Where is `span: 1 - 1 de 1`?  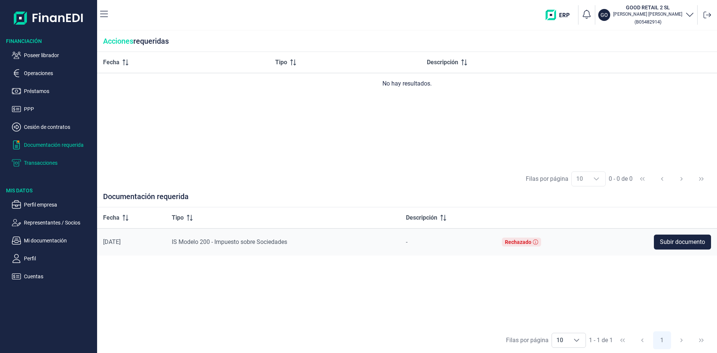 span: 1 - 1 de 1 is located at coordinates (601, 340).